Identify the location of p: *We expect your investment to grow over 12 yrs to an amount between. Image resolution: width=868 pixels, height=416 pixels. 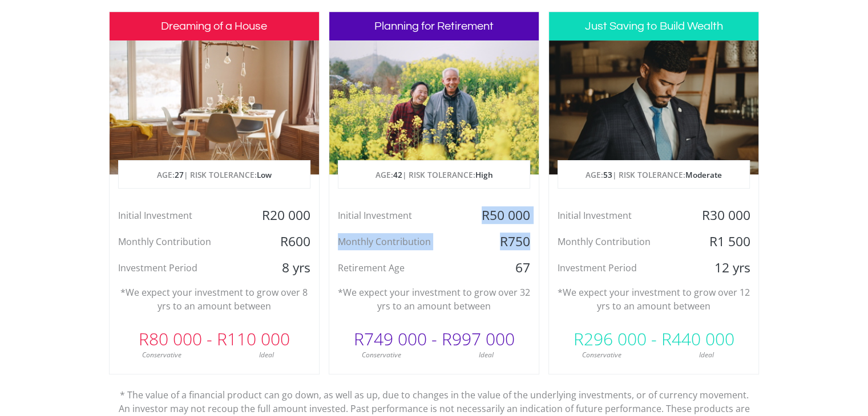
(653, 300).